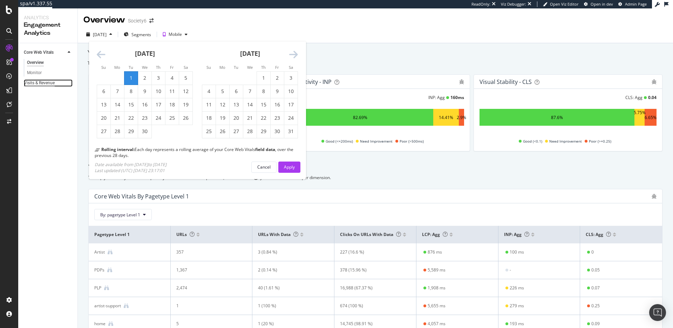  What do you see at coordinates (104, 118) in the screenshot?
I see `td: Sunday, April 20, 2025` at bounding box center [104, 118].